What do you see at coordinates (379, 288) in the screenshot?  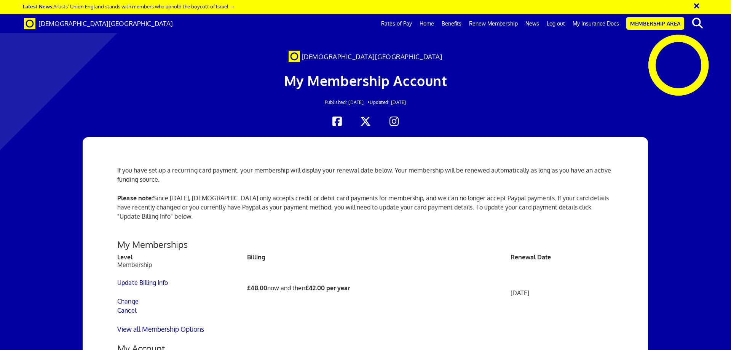 I see `p: now and then` at bounding box center [379, 288].